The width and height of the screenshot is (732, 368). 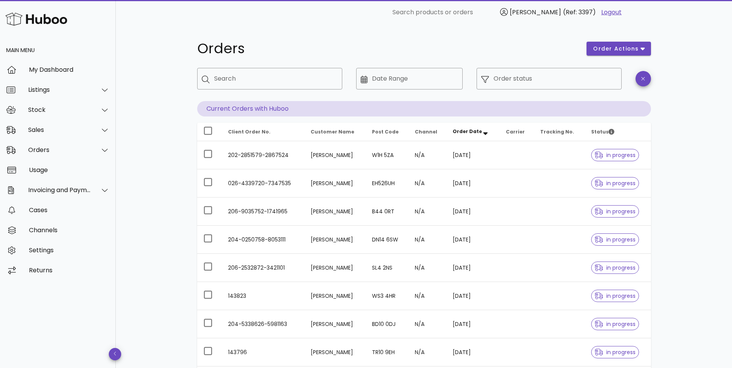 I want to click on td: 143823, so click(x=263, y=296).